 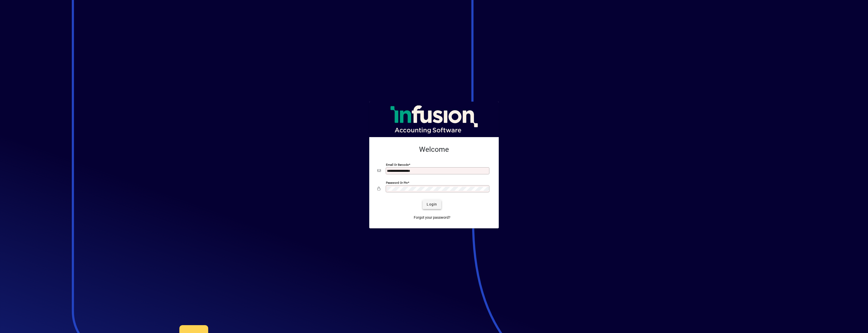 What do you see at coordinates (432, 218) in the screenshot?
I see `a: Forgot your password?` at bounding box center [432, 218].